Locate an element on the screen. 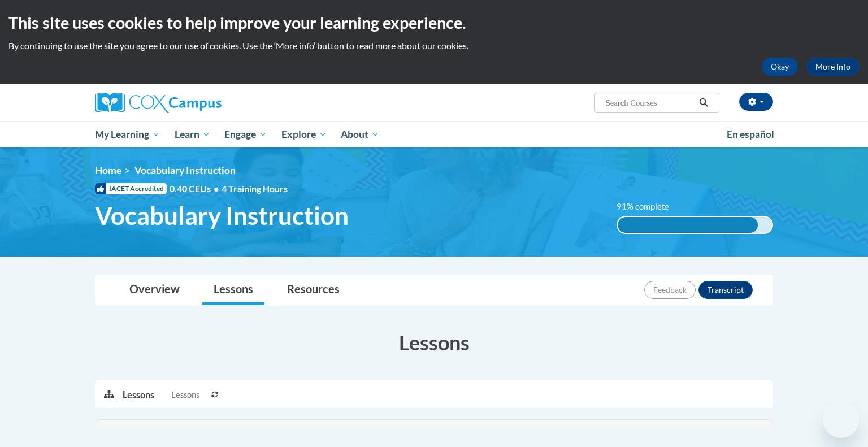  p: By continuing to use the site you agree to our use of cookies. Use the ‘More info’ button to read... is located at coordinates (434, 46).